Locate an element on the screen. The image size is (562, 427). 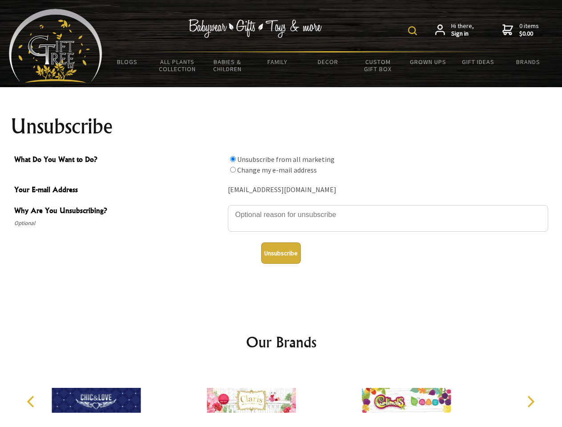
label: Change my e-mail address is located at coordinates (277, 170).